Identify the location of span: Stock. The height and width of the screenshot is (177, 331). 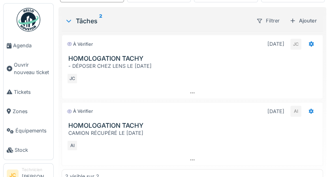
(32, 150).